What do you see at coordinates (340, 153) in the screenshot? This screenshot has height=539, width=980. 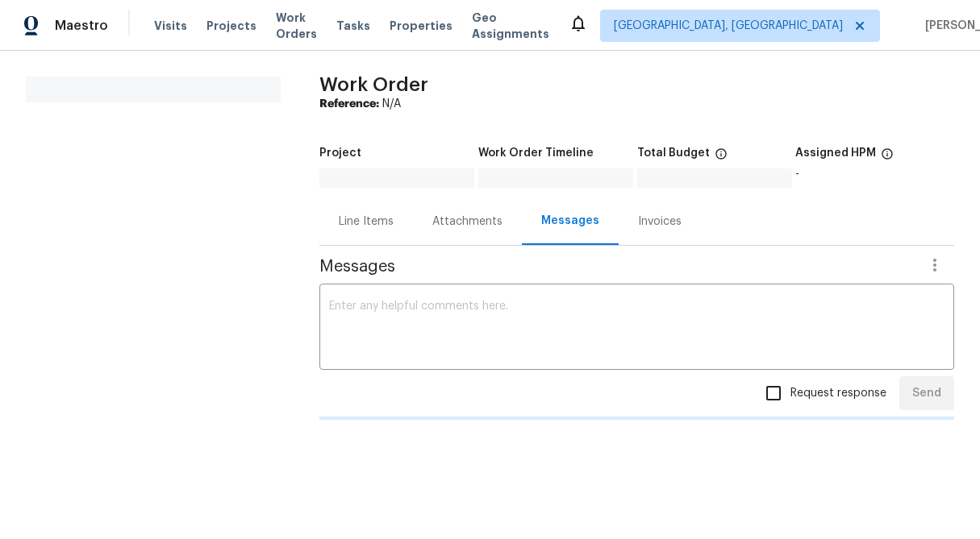 I see `h5: Project` at bounding box center [340, 153].